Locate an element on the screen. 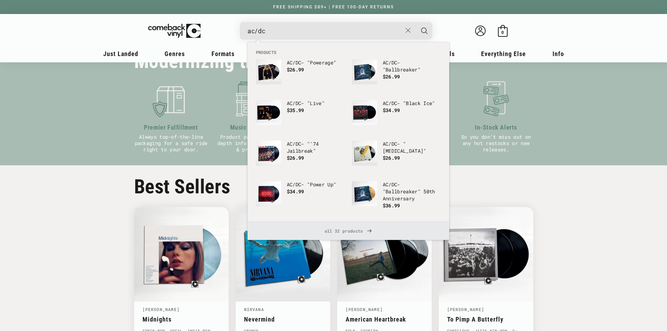 This screenshot has height=331, width=667. div: Search is located at coordinates (336, 31).